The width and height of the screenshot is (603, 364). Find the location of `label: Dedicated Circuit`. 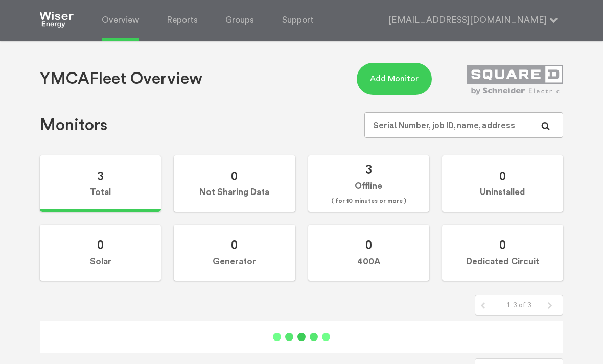

label: Dedicated Circuit is located at coordinates (502, 253).